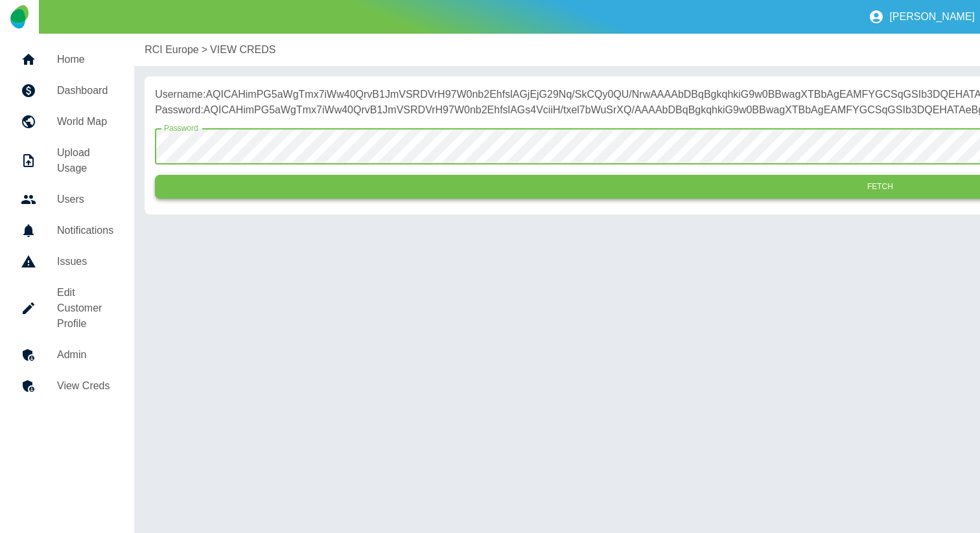 This screenshot has height=533, width=980. Describe the element at coordinates (85, 122) in the screenshot. I see `h5: World Map` at that location.